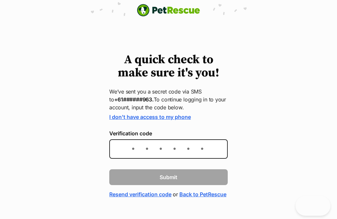  What do you see at coordinates (175, 194) in the screenshot?
I see `span: or` at bounding box center [175, 194].